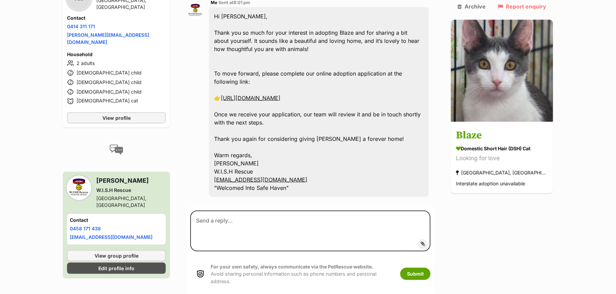 This screenshot has height=294, width=616. Describe the element at coordinates (472, 6) in the screenshot. I see `a: Archive` at that location.